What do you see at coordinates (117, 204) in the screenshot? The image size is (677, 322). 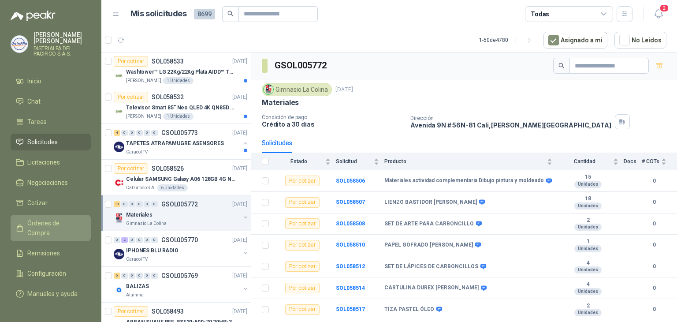 I see `div: 11` at bounding box center [117, 204].